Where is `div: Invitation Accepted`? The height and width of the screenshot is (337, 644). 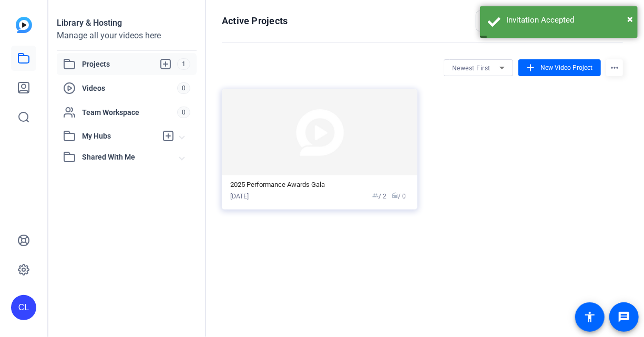
div: Invitation Accepted is located at coordinates (567, 20).